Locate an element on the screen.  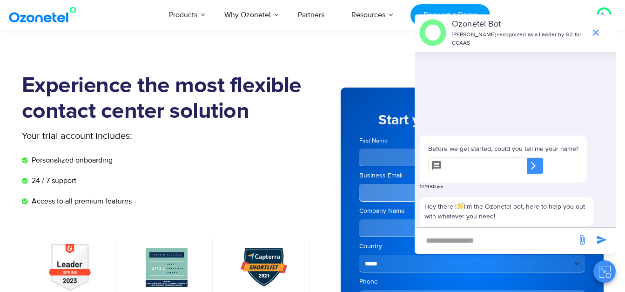
img: header is located at coordinates (433, 33).